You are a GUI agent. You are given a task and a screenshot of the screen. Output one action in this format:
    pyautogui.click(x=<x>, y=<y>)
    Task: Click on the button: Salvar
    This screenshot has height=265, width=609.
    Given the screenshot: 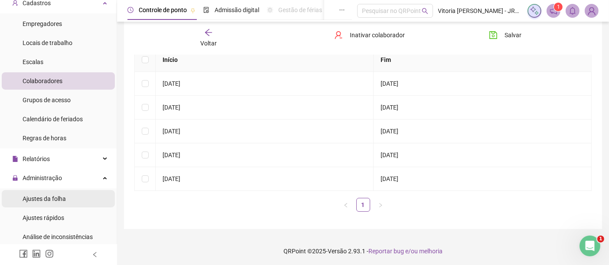 What is the action you would take?
    pyautogui.click(x=505, y=35)
    